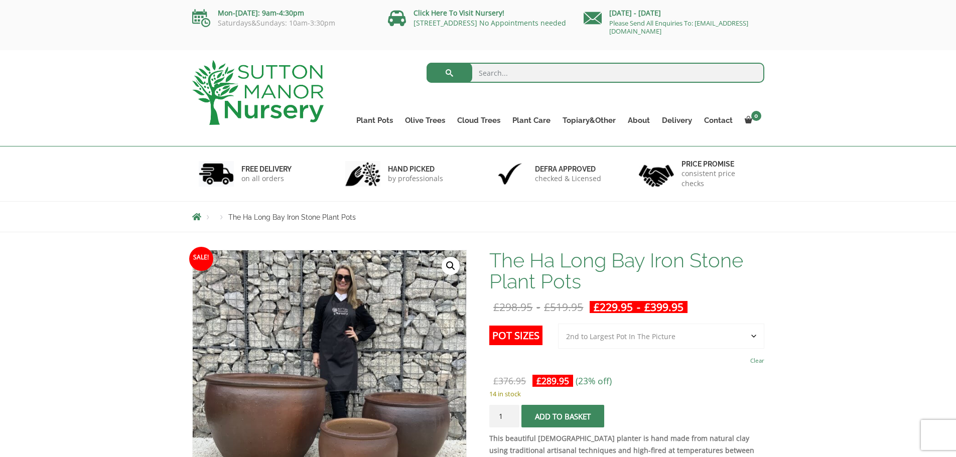 The height and width of the screenshot is (457, 956). What do you see at coordinates (459, 13) in the screenshot?
I see `a: Click Here To Visit Nursery!` at bounding box center [459, 13].